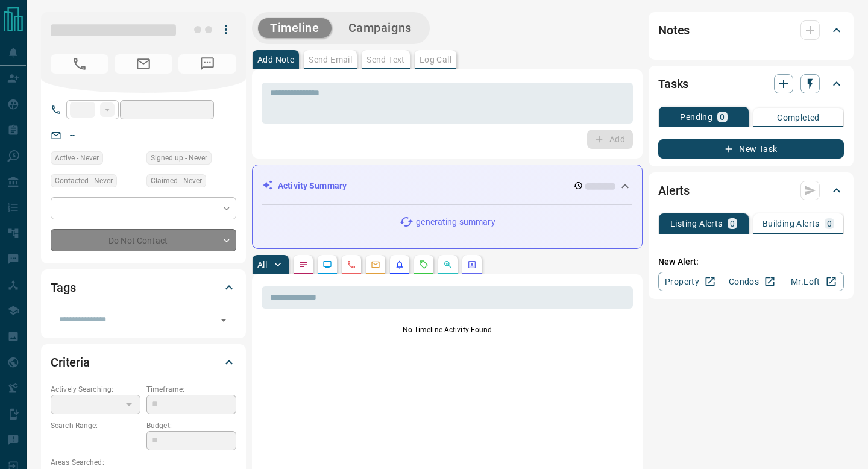 The image size is (868, 469). Describe the element at coordinates (179, 158) in the screenshot. I see `span: Signed up - Never` at that location.